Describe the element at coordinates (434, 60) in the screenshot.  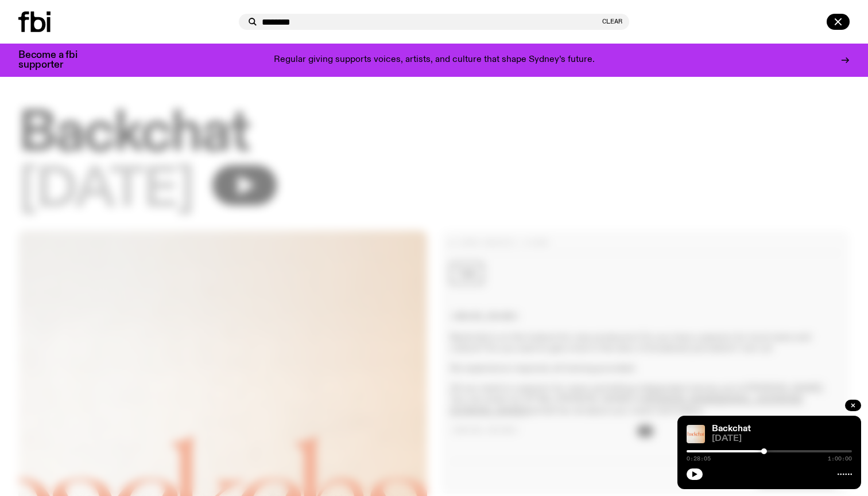
I see `p: Regular giving supports voices, artists, and culture that shape Sydney’s future.` at that location.